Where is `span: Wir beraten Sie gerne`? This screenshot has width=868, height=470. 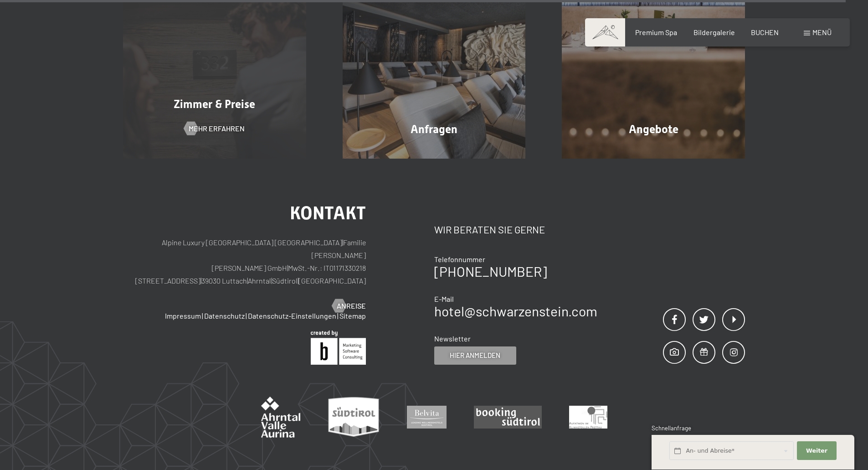
span: Wir beraten Sie gerne is located at coordinates (490, 229).